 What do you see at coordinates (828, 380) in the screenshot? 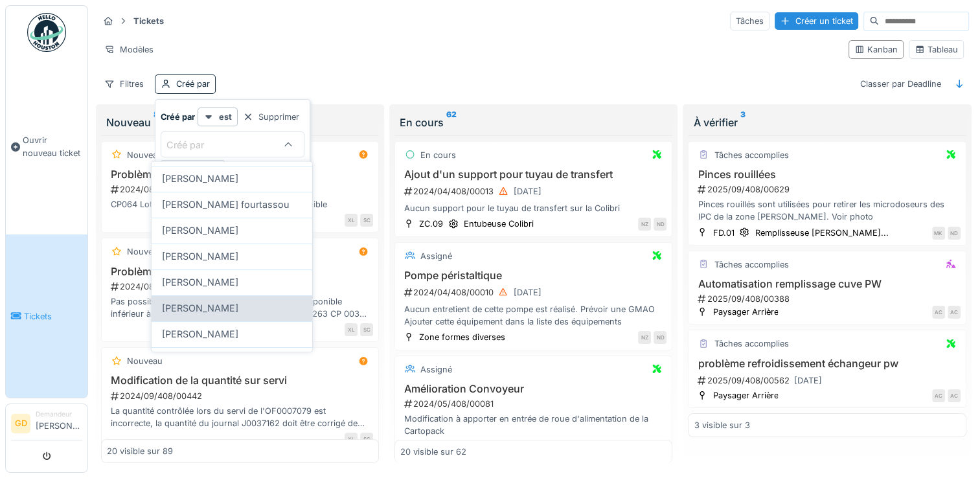
I see `div: 2025/09/408/00562` at bounding box center [828, 380].